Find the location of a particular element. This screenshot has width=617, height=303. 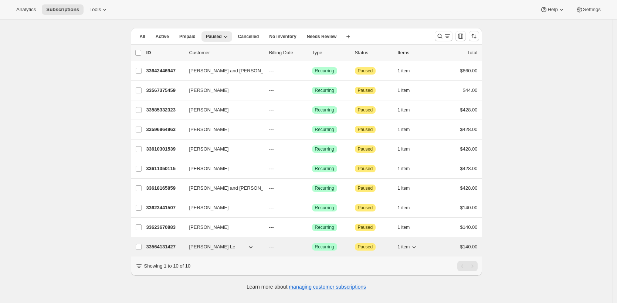

span: Analytics is located at coordinates (26, 10).